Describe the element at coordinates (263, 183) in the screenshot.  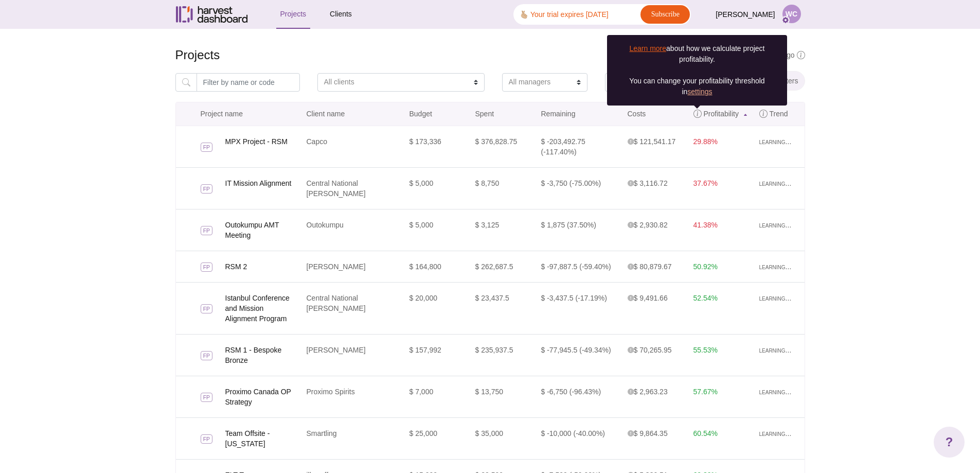
I see `a: IT Mission Alignment` at that location.